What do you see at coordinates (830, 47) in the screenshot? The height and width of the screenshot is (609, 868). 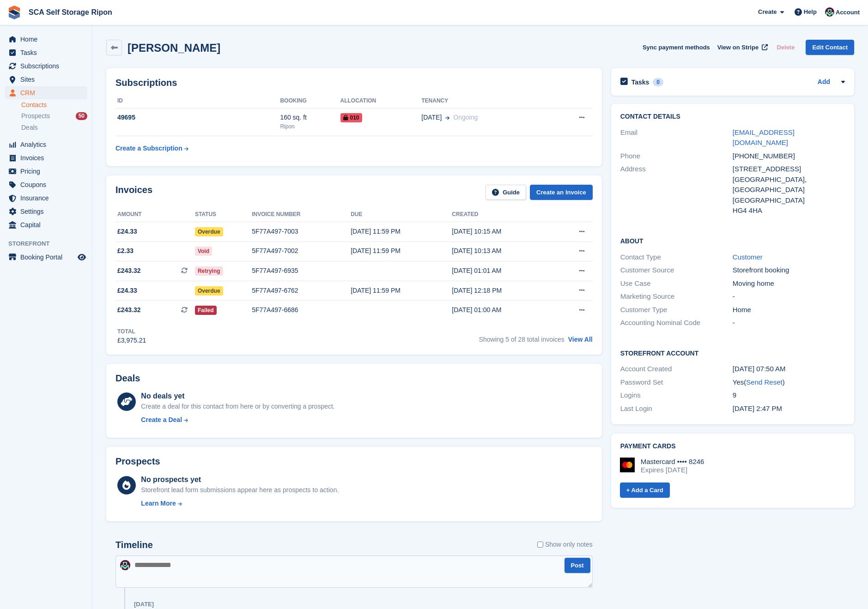 I see `a: Edit Contact` at bounding box center [830, 47].